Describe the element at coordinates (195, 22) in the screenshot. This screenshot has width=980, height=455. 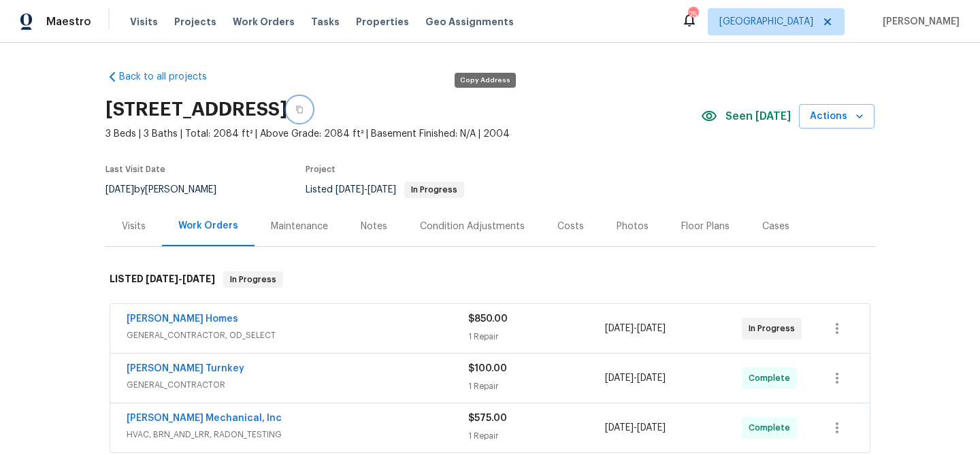
I see `span: Projects` at that location.